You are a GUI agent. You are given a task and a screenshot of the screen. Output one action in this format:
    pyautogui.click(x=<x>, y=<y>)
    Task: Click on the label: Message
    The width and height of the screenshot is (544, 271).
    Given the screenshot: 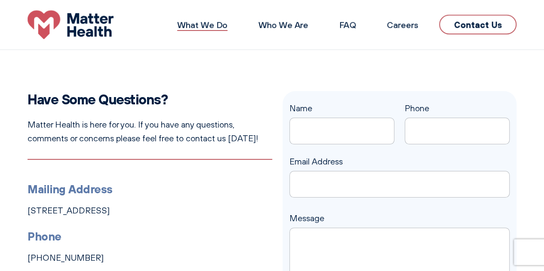 What is the action you would take?
    pyautogui.click(x=399, y=225)
    